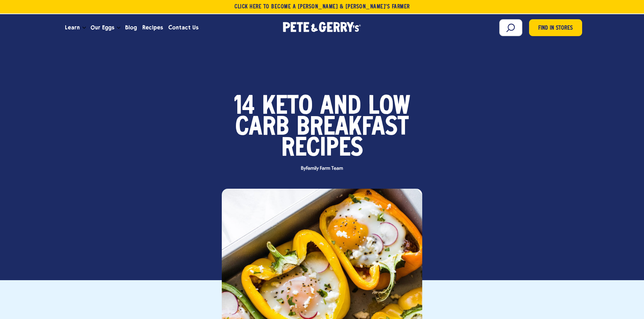 The height and width of the screenshot is (319, 644). What do you see at coordinates (183, 28) in the screenshot?
I see `a: Contact Us` at bounding box center [183, 28].